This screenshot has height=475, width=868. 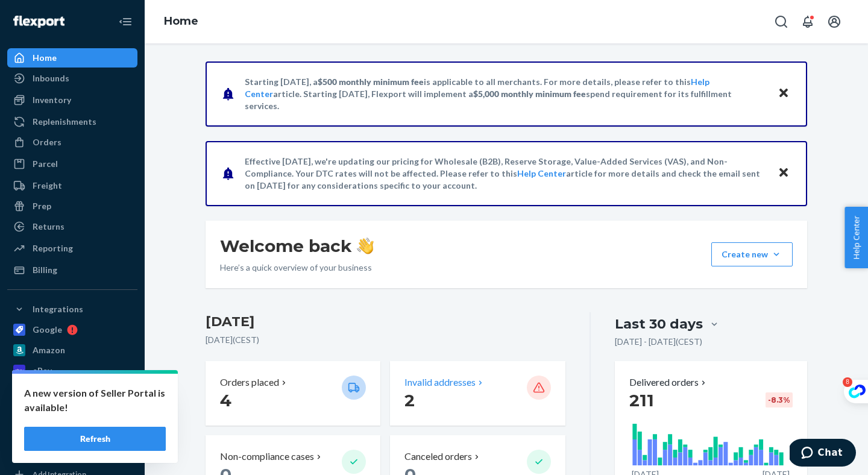 I want to click on a: WooCommerce, so click(x=73, y=453).